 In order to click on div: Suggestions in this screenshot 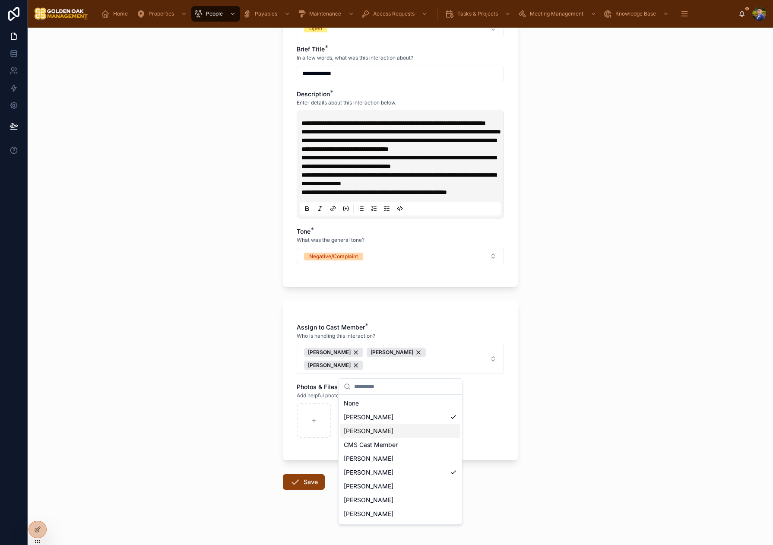, I will do `click(400, 459)`.